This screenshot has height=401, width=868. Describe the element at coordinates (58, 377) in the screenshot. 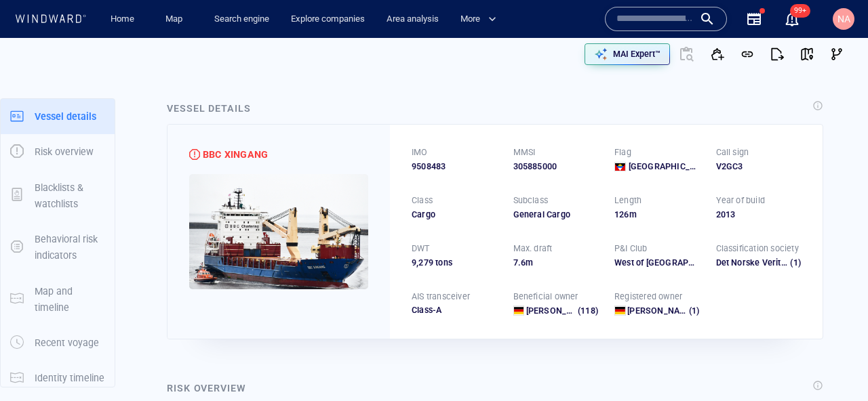

I see `a: Identity timeline` at that location.